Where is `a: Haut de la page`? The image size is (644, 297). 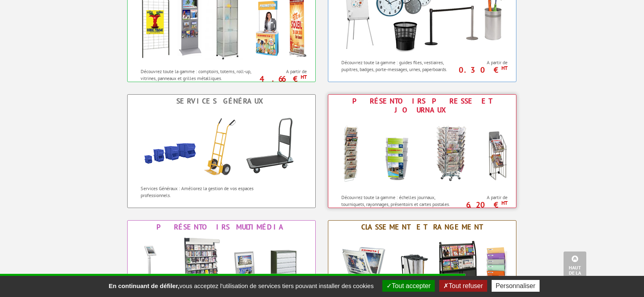
a: Haut de la page is located at coordinates (575, 268).